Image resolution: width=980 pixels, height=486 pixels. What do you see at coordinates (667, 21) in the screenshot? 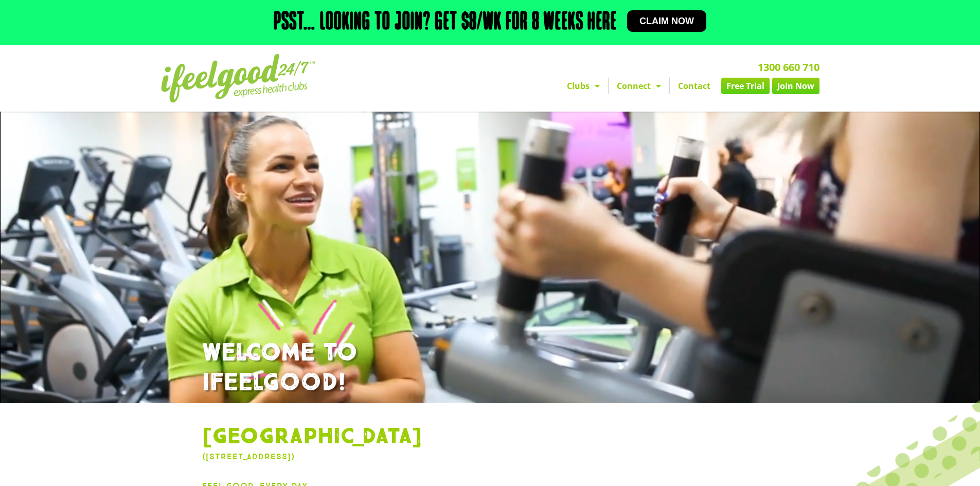
I see `a: Claim now` at bounding box center [667, 21].